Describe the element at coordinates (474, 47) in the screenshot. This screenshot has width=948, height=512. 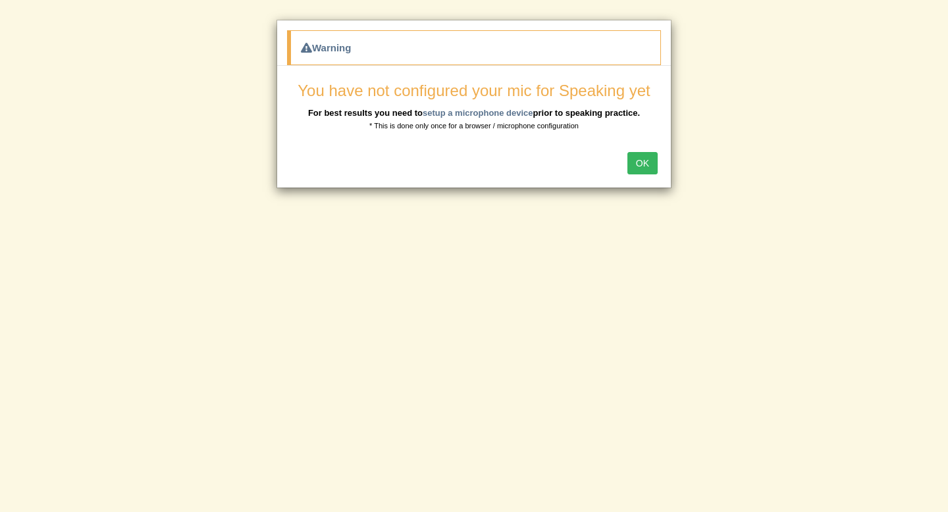
I see `div: Warning` at that location.